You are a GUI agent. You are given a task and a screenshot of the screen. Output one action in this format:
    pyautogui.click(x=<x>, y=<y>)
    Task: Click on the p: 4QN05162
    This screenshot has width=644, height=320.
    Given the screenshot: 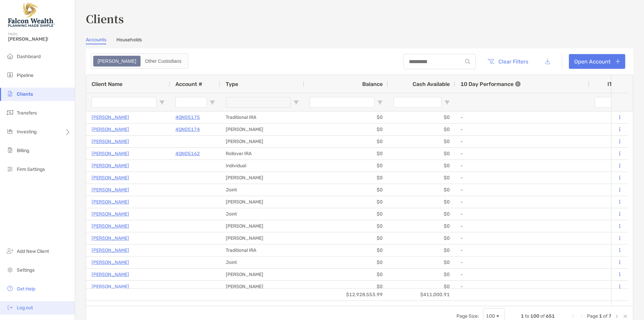 What is the action you would take?
    pyautogui.click(x=188, y=154)
    